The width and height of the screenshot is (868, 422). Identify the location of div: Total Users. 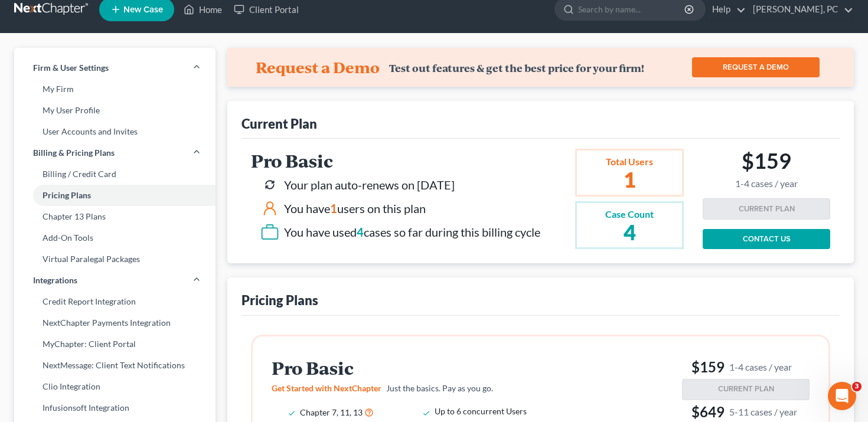
(630, 161).